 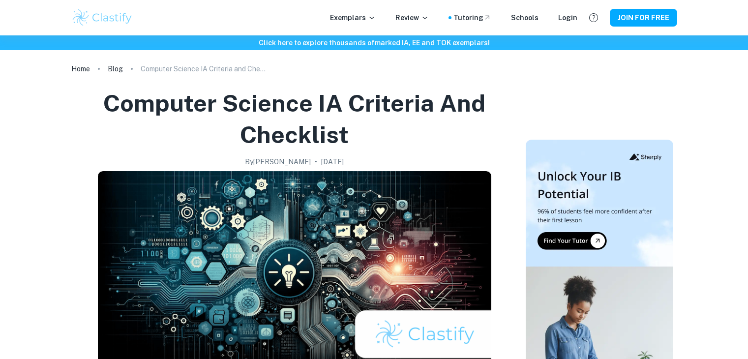 What do you see at coordinates (81, 69) in the screenshot?
I see `a: Home` at bounding box center [81, 69].